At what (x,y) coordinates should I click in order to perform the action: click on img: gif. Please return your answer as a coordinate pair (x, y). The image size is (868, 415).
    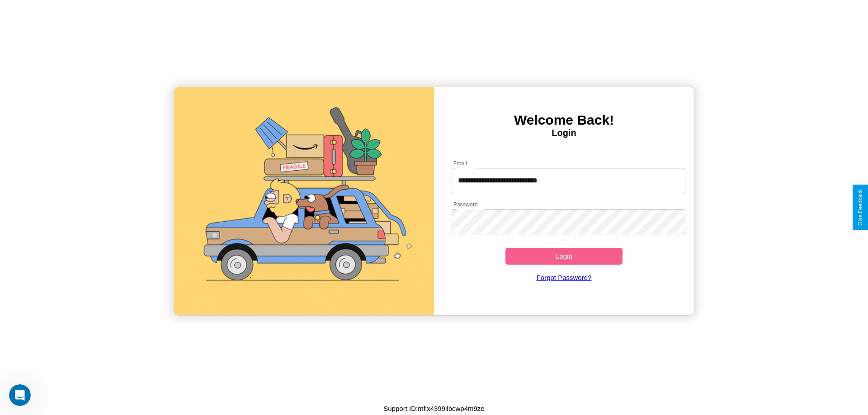
    Looking at the image, I should click on (304, 201).